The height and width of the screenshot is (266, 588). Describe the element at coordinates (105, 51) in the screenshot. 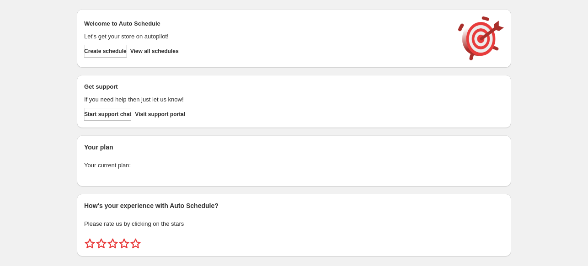

I see `span: Create schedule` at that location.